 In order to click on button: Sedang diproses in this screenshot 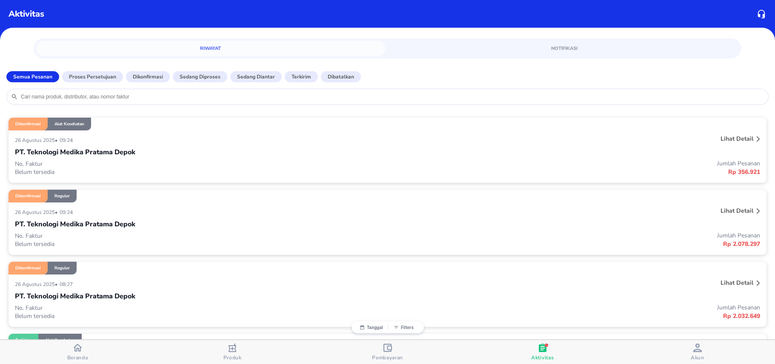, I will do `click(200, 77)`.